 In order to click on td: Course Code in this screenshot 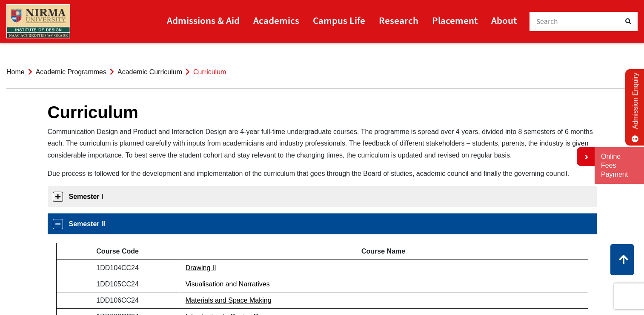, I will do `click(118, 251)`.